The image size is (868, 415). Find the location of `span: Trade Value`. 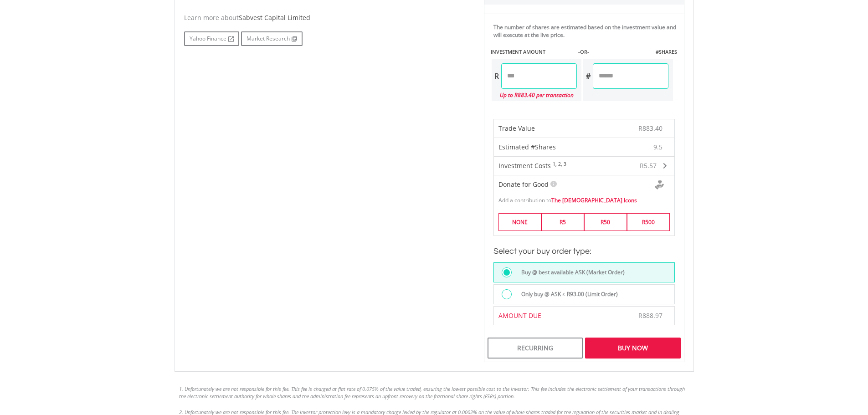

span: Trade Value is located at coordinates (517, 128).